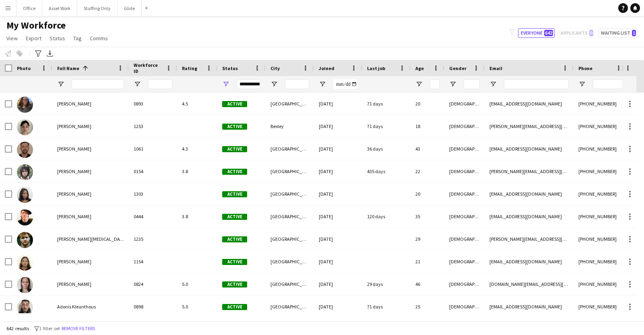  I want to click on div: 120 days, so click(387, 216).